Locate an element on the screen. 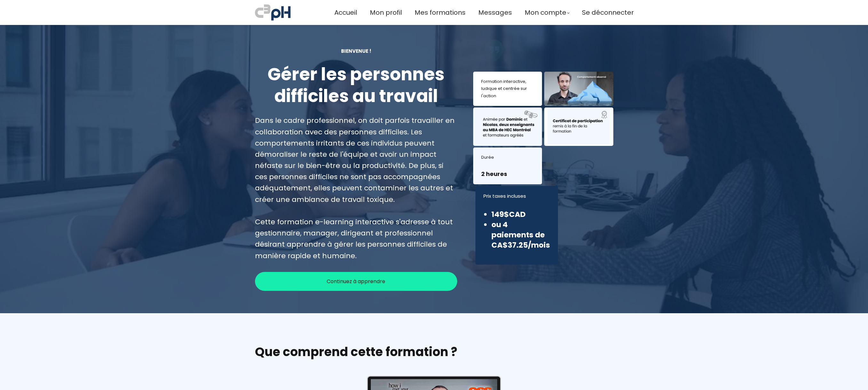  h3: 2 heures is located at coordinates (508, 174).